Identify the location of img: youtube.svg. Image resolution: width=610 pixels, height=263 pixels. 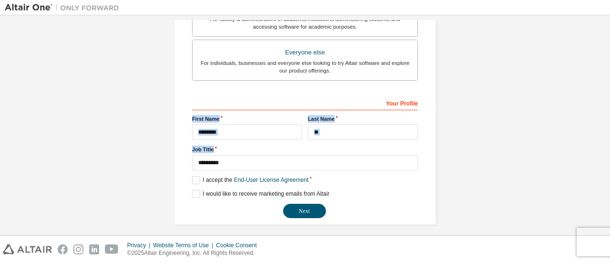
(112, 249).